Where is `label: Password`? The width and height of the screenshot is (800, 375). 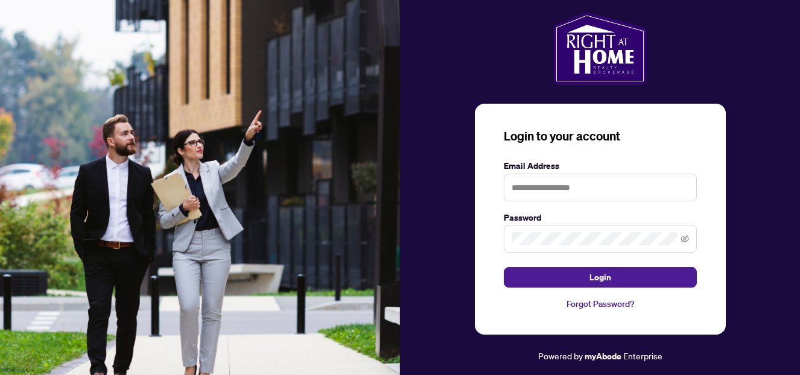
label: Password is located at coordinates (600, 218).